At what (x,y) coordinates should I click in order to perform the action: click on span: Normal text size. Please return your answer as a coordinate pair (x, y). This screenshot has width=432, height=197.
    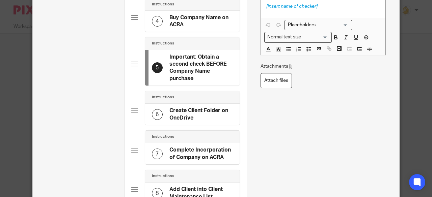
    Looking at the image, I should click on (284, 37).